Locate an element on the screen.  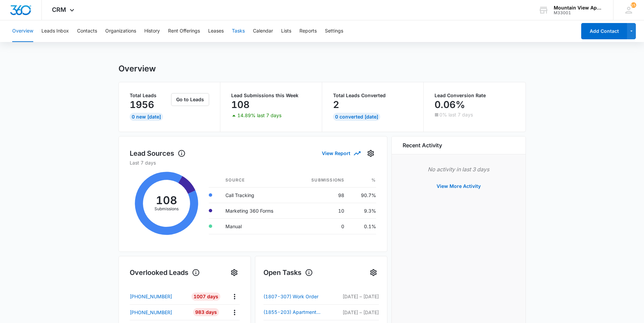
td: 0.1% is located at coordinates (363, 226).